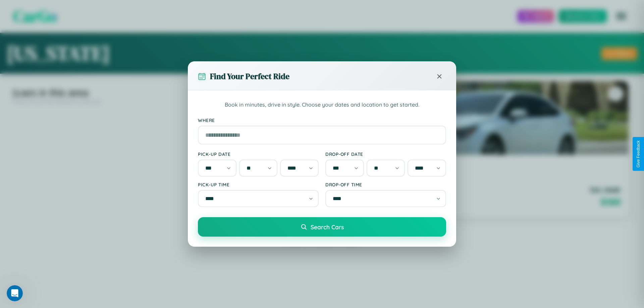 The height and width of the screenshot is (308, 644). I want to click on p: Book in minutes, drive in style. Choose your dates and location to get started., so click(322, 105).